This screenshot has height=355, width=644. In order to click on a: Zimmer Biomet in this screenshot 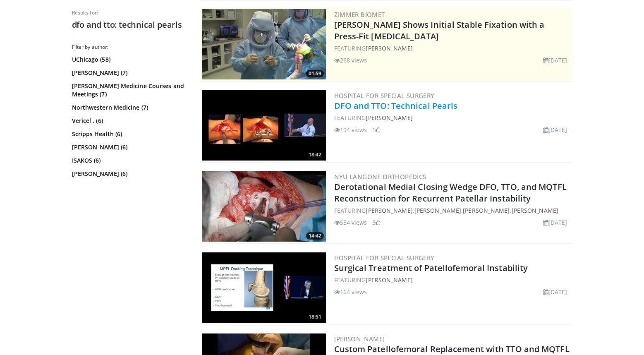, I will do `click(360, 15)`.